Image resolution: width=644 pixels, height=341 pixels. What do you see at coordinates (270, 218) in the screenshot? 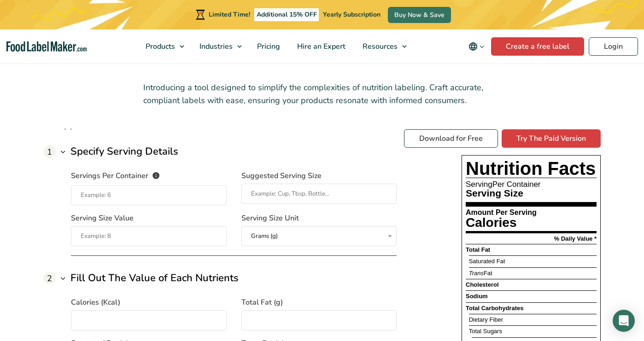
I see `span: Serving Size Unit` at bounding box center [270, 218].